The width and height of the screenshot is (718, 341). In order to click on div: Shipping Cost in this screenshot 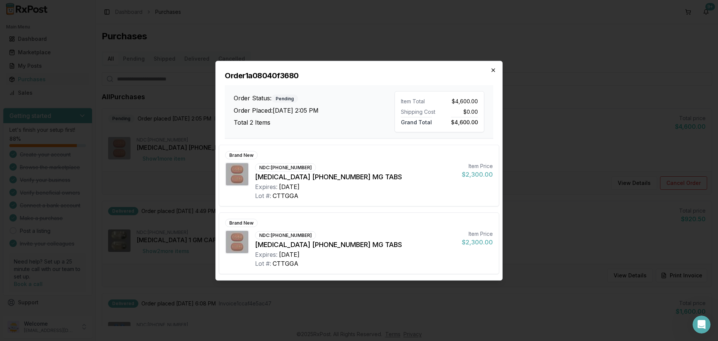, I will do `click(418, 111)`.